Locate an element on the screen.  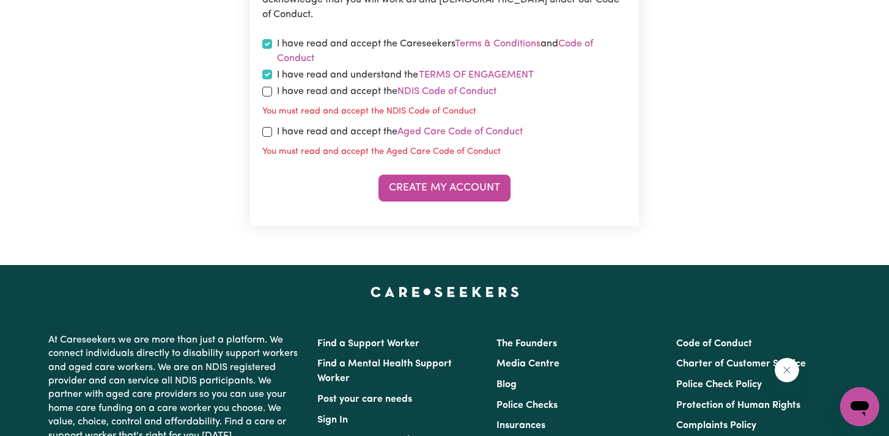
button: I have read and understand the is located at coordinates (476, 75).